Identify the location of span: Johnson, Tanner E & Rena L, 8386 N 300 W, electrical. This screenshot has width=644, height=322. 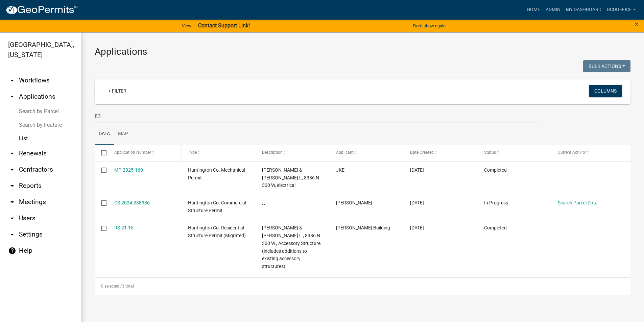
(291, 178).